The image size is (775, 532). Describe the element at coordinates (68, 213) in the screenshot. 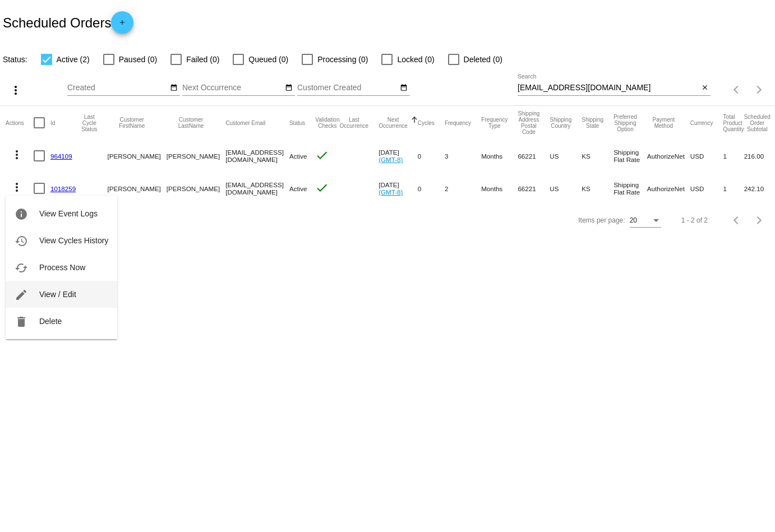

I see `span: View Event Logs` at that location.